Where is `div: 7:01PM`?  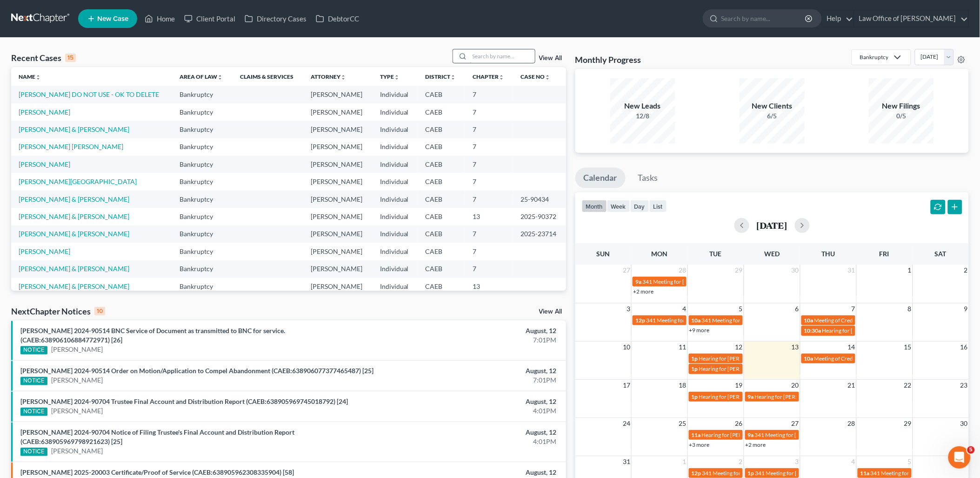
div: 7:01PM is located at coordinates (470, 380).